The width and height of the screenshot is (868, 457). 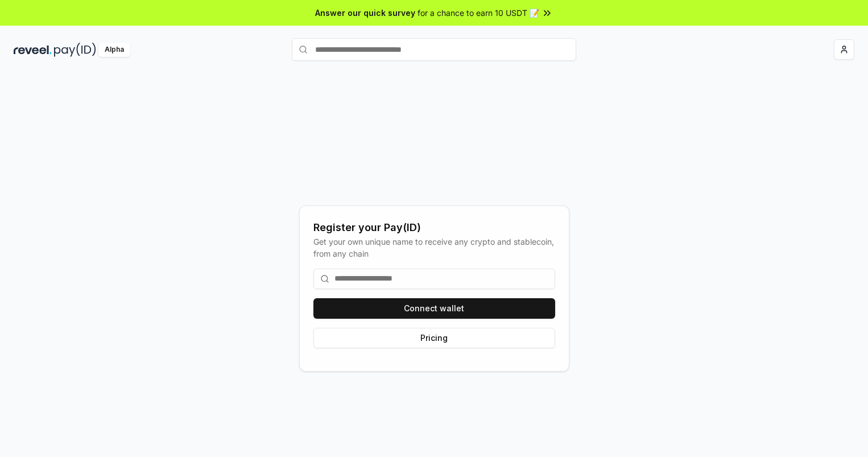 I want to click on img: pay_id, so click(x=75, y=50).